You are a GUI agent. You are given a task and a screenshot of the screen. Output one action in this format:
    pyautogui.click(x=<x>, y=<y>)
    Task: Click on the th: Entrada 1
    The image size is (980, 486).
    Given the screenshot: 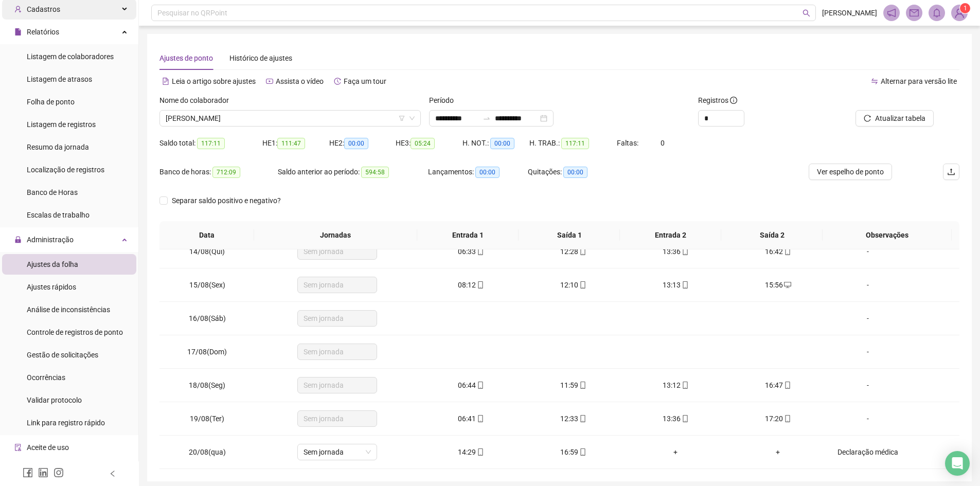 What is the action you would take?
    pyautogui.click(x=467, y=235)
    